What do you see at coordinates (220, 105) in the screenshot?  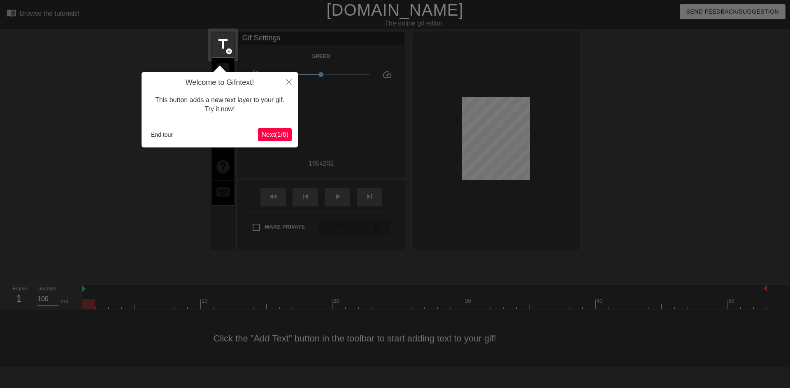 I see `div: This button adds a new text layer to your gif. Try it now!` at bounding box center [220, 105].